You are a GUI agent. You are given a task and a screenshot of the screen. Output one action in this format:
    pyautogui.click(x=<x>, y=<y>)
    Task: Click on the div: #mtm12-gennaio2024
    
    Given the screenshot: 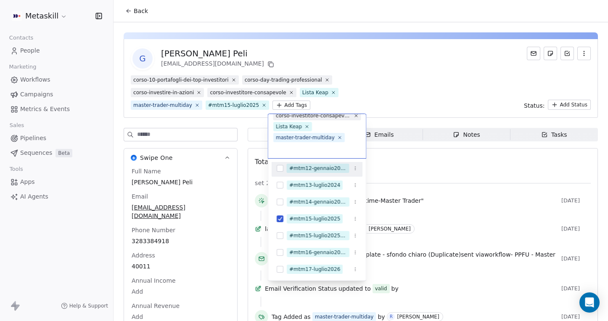 What is the action you would take?
    pyautogui.click(x=318, y=168)
    